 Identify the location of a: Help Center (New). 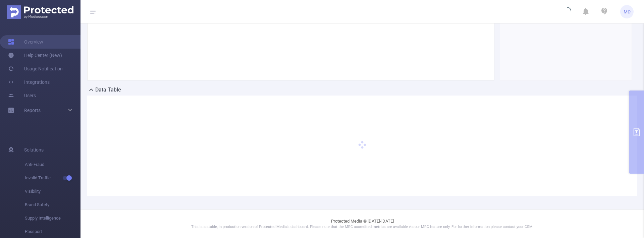
(35, 55).